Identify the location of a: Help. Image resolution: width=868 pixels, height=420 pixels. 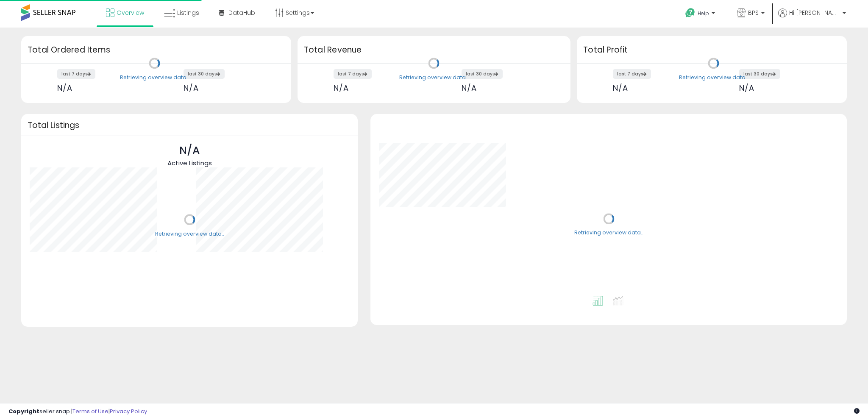
(700, 15).